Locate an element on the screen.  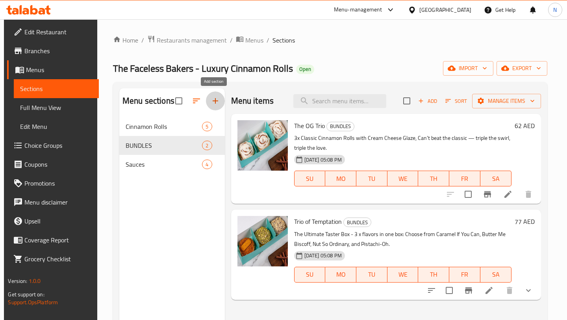
div: Cinnamon Rolls is located at coordinates (164, 126).